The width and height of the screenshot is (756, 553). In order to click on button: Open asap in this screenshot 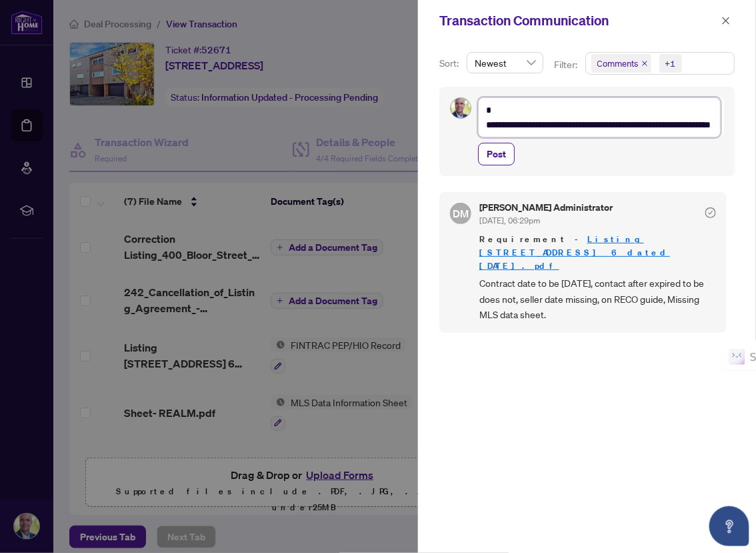, I will do `click(730, 527)`.